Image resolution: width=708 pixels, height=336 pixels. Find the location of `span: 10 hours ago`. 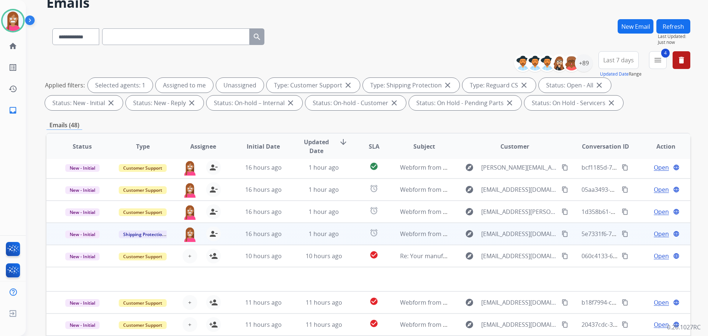

span: 10 hours ago is located at coordinates (263, 256).